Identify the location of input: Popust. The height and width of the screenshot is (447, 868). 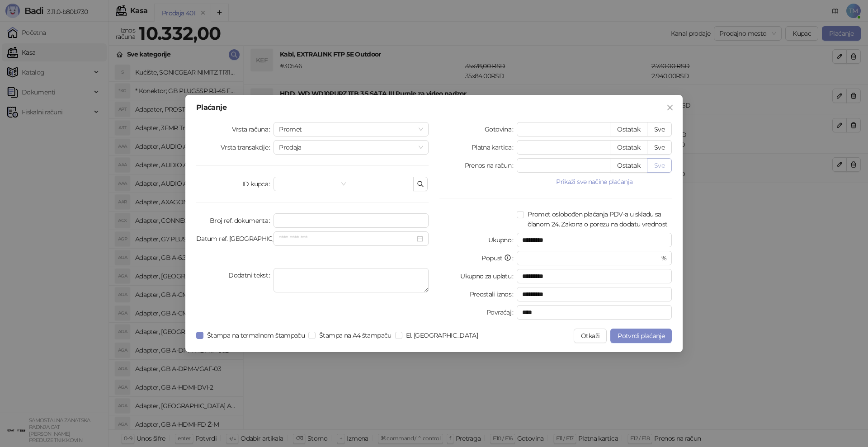
(590, 258).